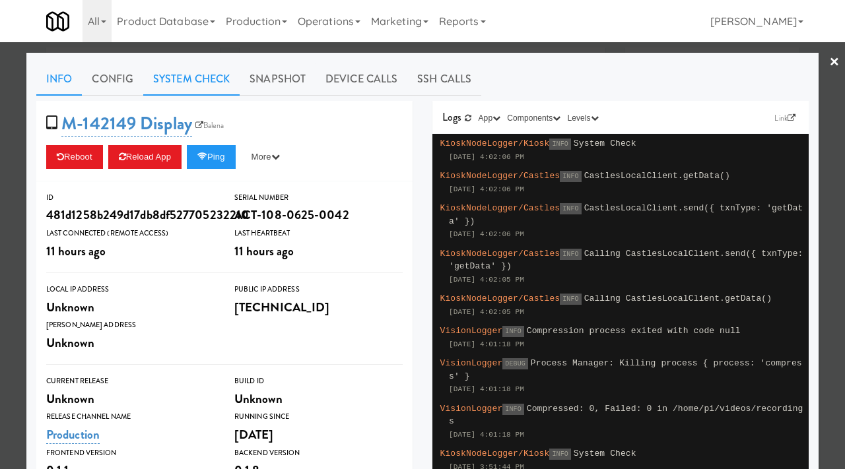  What do you see at coordinates (130, 215) in the screenshot?
I see `div: 481d1258b249d17db8df527705232210` at bounding box center [130, 215].